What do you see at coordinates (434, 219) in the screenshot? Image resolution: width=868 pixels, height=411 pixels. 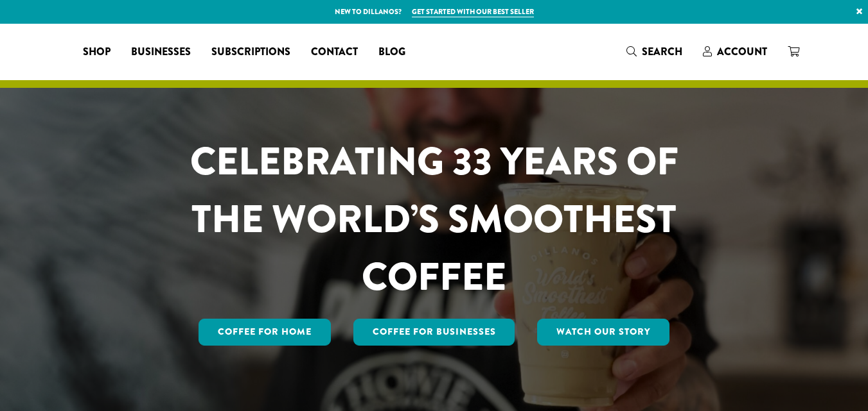 I see `h1: CELEBRATING 33 YEARS OF THE WORLD’S SMOOTHEST COFFEE` at bounding box center [434, 219].